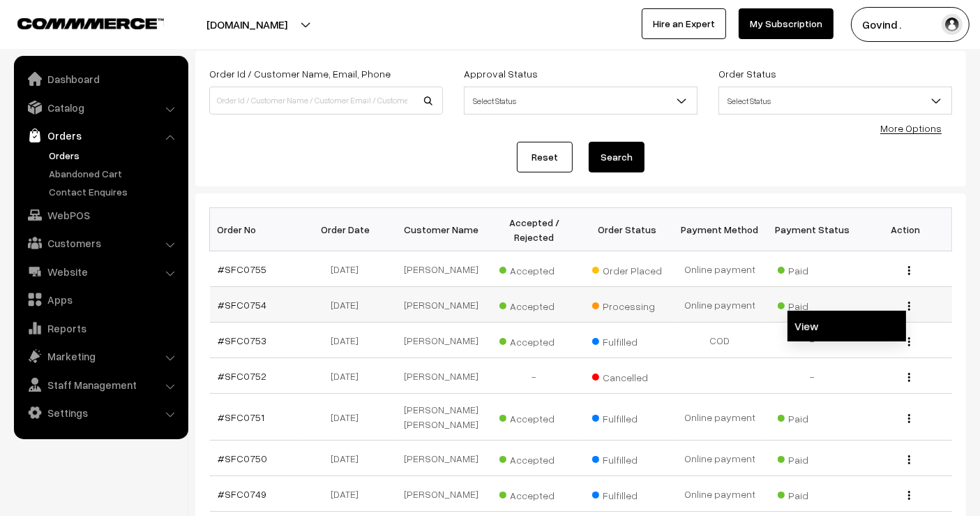 This screenshot has height=516, width=980. I want to click on a: Customers, so click(100, 243).